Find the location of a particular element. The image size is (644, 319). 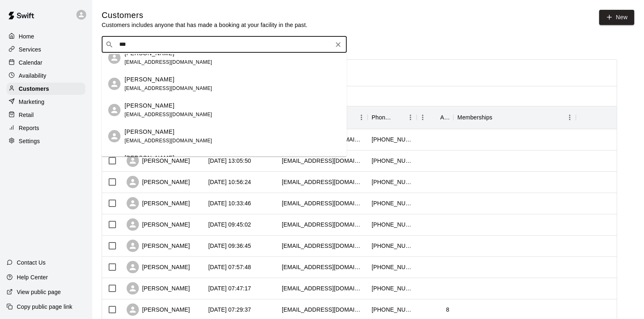

a: New is located at coordinates (616, 17).